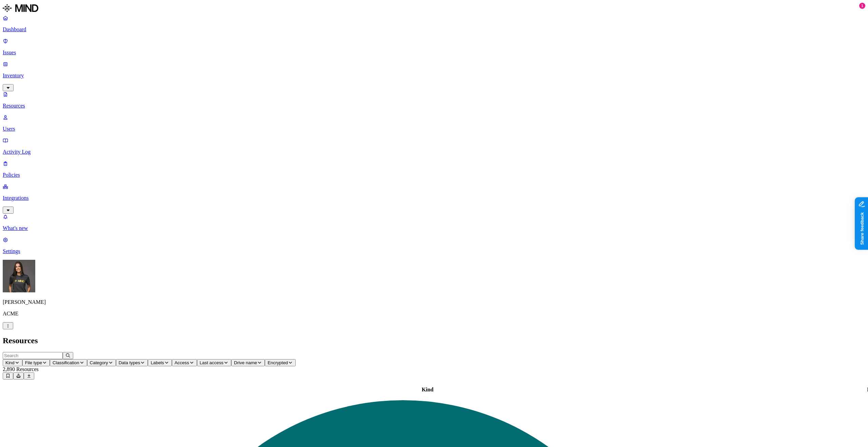 This screenshot has height=447, width=868. I want to click on span: Classification, so click(66, 363).